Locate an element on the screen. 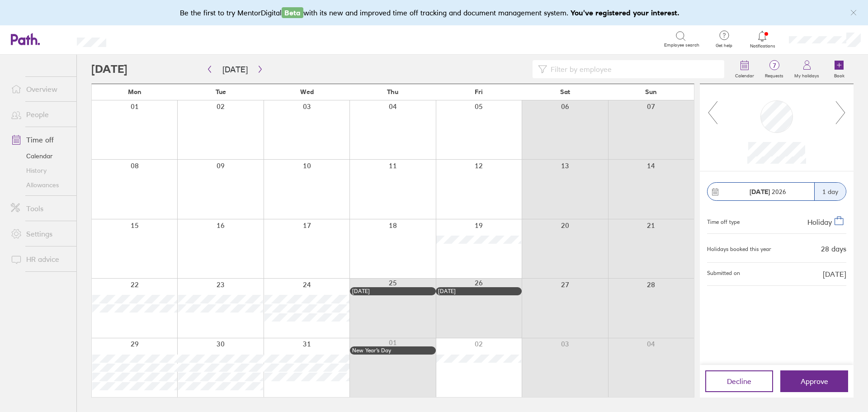 This screenshot has height=412, width=868. span: 7 is located at coordinates (774, 66).